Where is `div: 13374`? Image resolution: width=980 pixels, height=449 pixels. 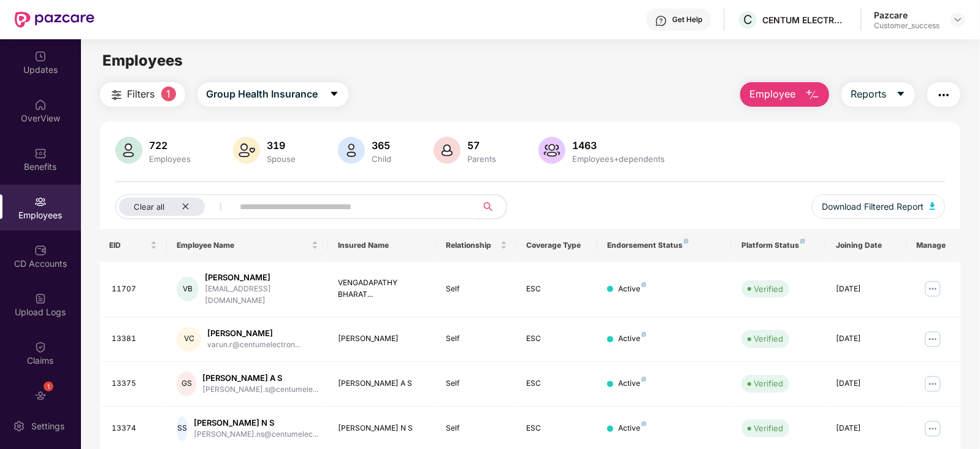
div: 13374 is located at coordinates (135, 428).